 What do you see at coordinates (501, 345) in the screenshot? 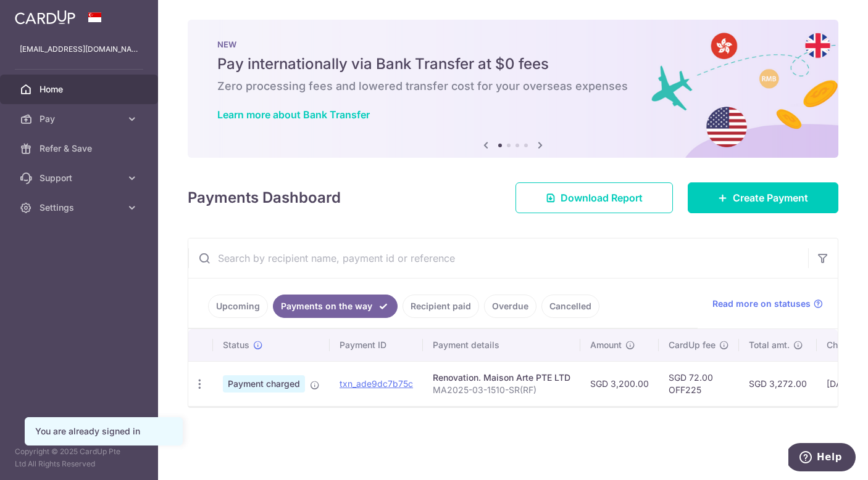
I see `th: Payment details` at bounding box center [501, 345].